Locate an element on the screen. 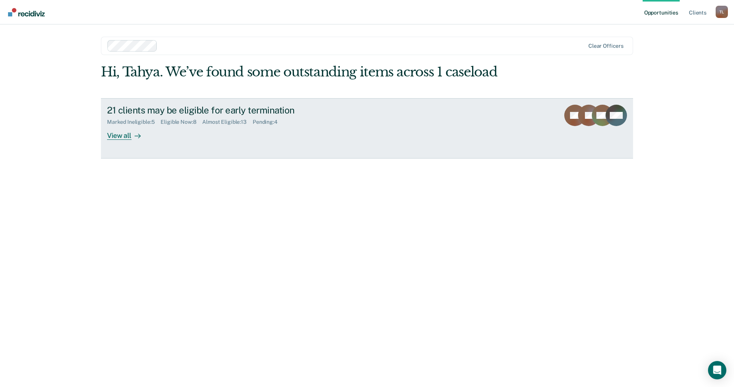  div: Pending : 4 is located at coordinates (268, 122).